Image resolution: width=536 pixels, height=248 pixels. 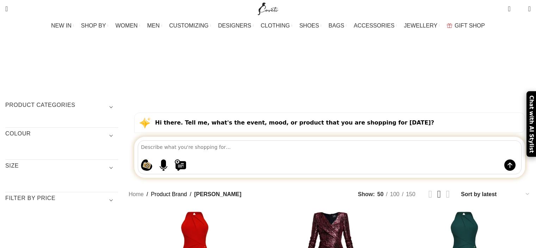 I want to click on a: SHOP BY, so click(x=95, y=26).